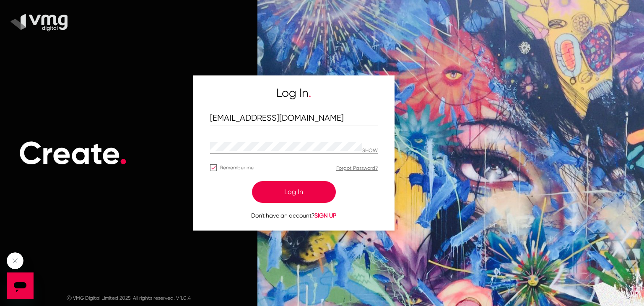 The height and width of the screenshot is (306, 644). What do you see at coordinates (33, 9) in the screenshot?
I see `span: Hi. Need any help?` at bounding box center [33, 9].